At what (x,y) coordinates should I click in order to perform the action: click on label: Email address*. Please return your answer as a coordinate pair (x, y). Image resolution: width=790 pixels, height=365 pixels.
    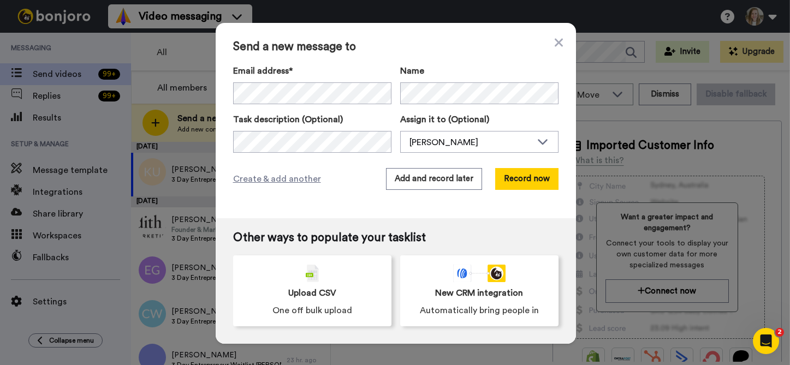
    Looking at the image, I should click on (312, 71).